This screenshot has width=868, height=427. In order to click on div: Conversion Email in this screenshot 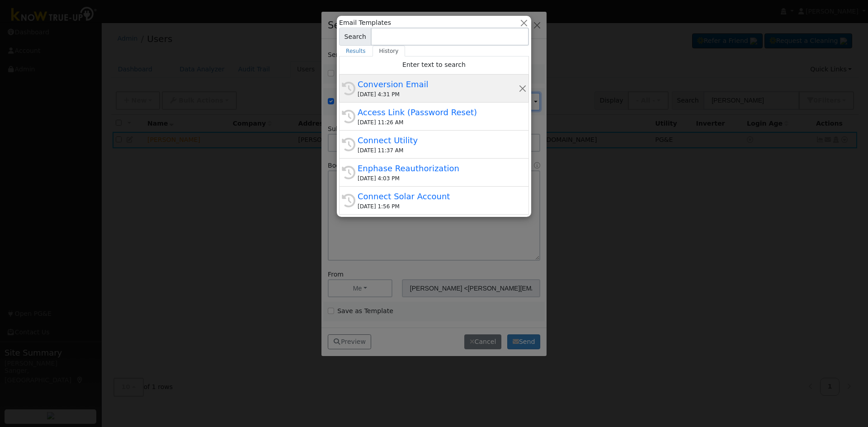, I will do `click(438, 84)`.